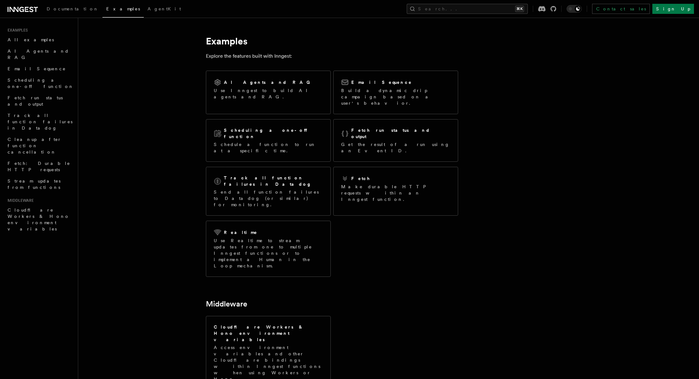 This screenshot has height=379, width=699. What do you see at coordinates (395, 92) in the screenshot?
I see `a: Email SequenceBuild a dynamic drip campaign based on a user's behavior.` at bounding box center [395, 92].